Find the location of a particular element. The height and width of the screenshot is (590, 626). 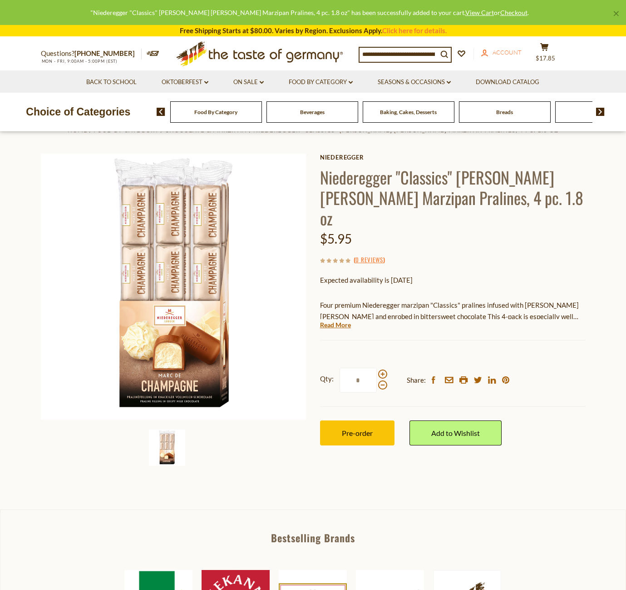

a: Baking, Cakes, Desserts is located at coordinates (408, 112).